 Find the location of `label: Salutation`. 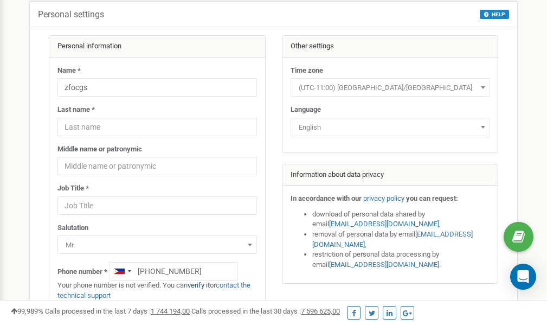

label: Salutation is located at coordinates (73, 228).